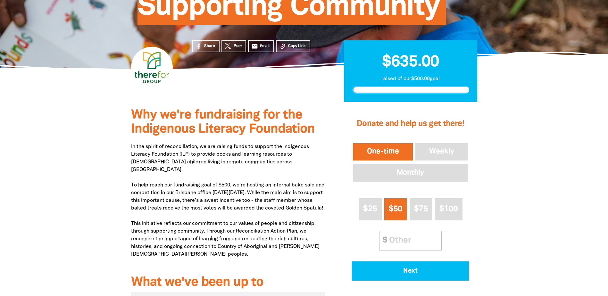 This screenshot has height=296, width=608. What do you see at coordinates (448, 209) in the screenshot?
I see `span: $100` at bounding box center [448, 209].